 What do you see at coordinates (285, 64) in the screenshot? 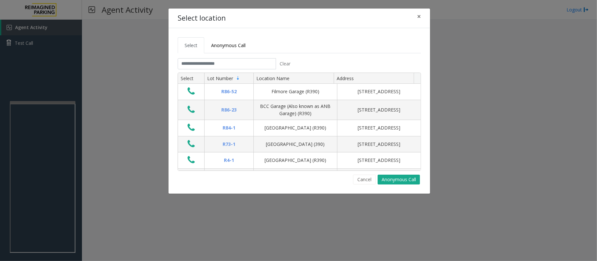
I see `button: Clear` at bounding box center [285, 64].